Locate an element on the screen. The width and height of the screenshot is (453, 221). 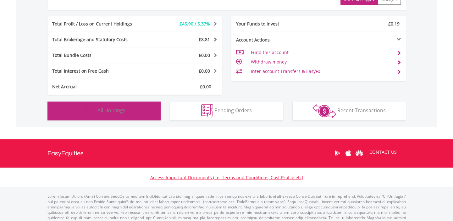
a: Huawei is located at coordinates (359, 153).